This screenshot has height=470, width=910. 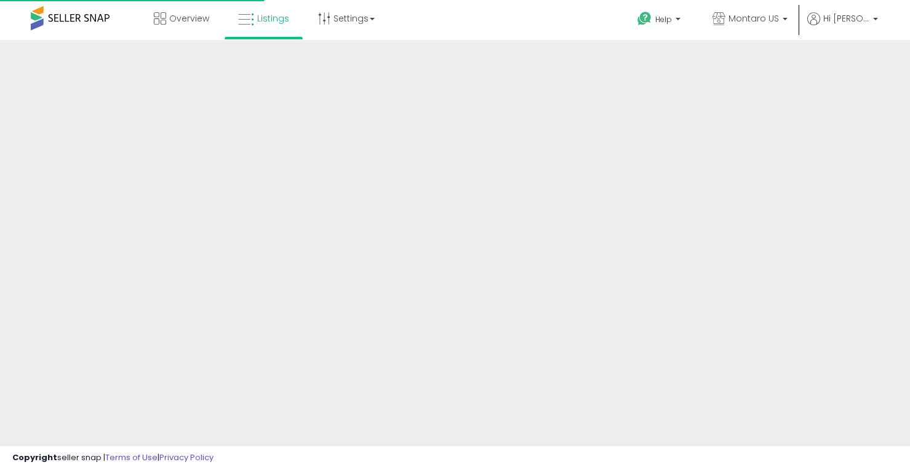 What do you see at coordinates (663, 19) in the screenshot?
I see `span: Help` at bounding box center [663, 19].